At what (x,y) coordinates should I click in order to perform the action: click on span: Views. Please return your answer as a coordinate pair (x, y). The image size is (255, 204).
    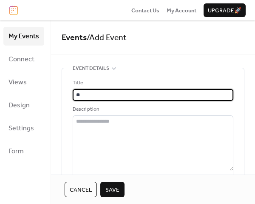
    Looking at the image, I should click on (17, 83).